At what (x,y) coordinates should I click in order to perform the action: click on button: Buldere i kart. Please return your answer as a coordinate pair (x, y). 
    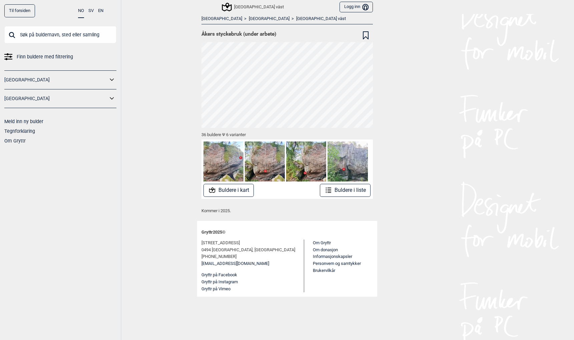
    Looking at the image, I should click on (229, 190).